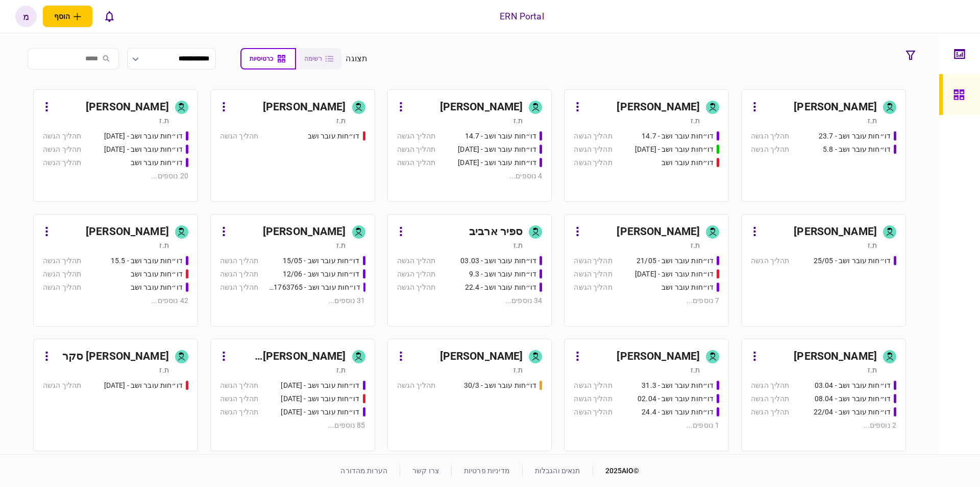 The image size is (980, 487). I want to click on div: דו״חות עובר ושב - 15.5, so click(147, 261).